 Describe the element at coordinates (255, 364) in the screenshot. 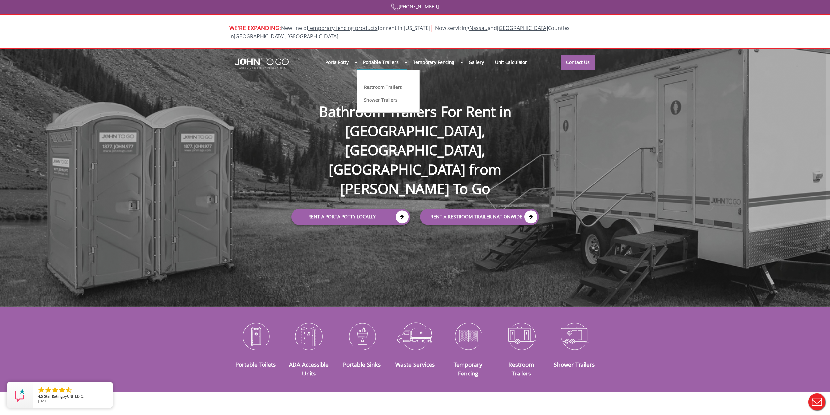

I see `a: Portable Toilets` at that location.